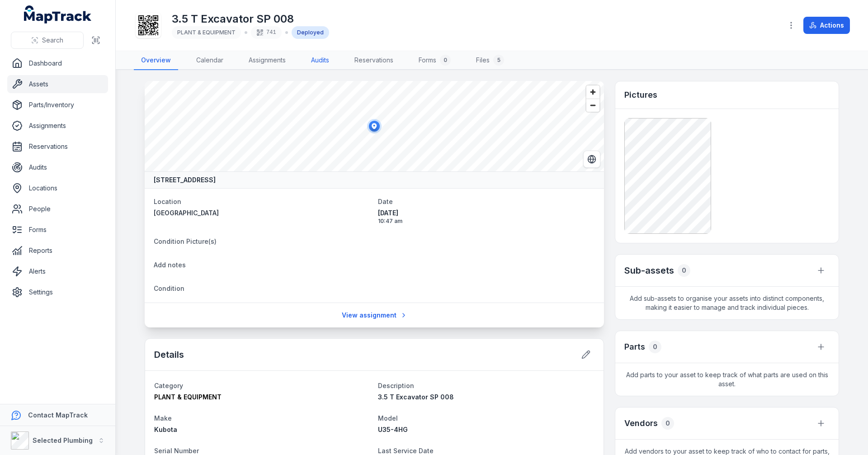  Describe the element at coordinates (167, 201) in the screenshot. I see `span: Location` at that location.